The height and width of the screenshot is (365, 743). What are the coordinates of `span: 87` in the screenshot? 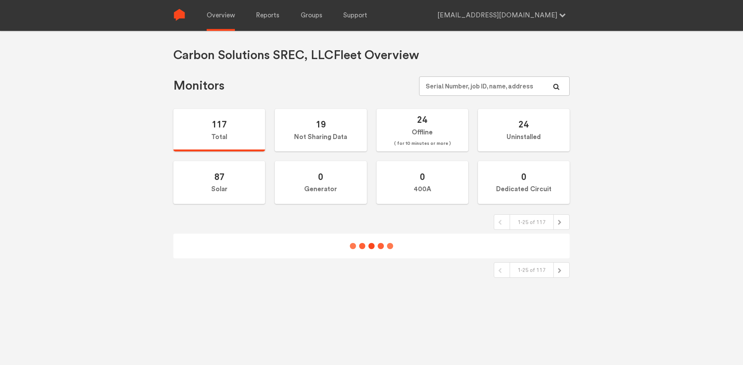 It's located at (219, 177).